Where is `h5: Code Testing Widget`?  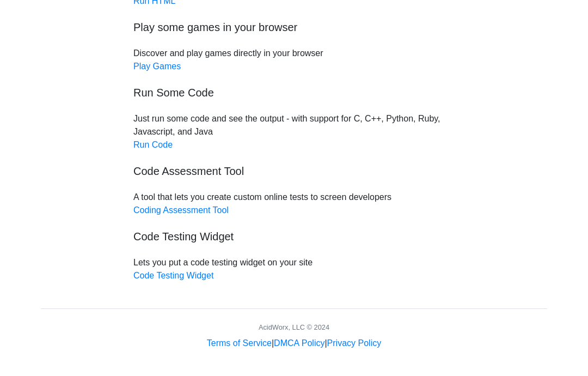 h5: Code Testing Widget is located at coordinates (294, 236).